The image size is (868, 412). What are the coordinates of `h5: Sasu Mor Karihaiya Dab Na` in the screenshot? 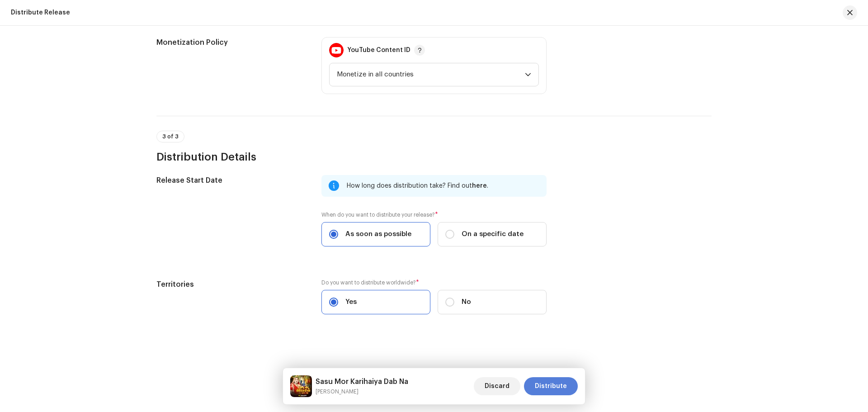 It's located at (362, 382).